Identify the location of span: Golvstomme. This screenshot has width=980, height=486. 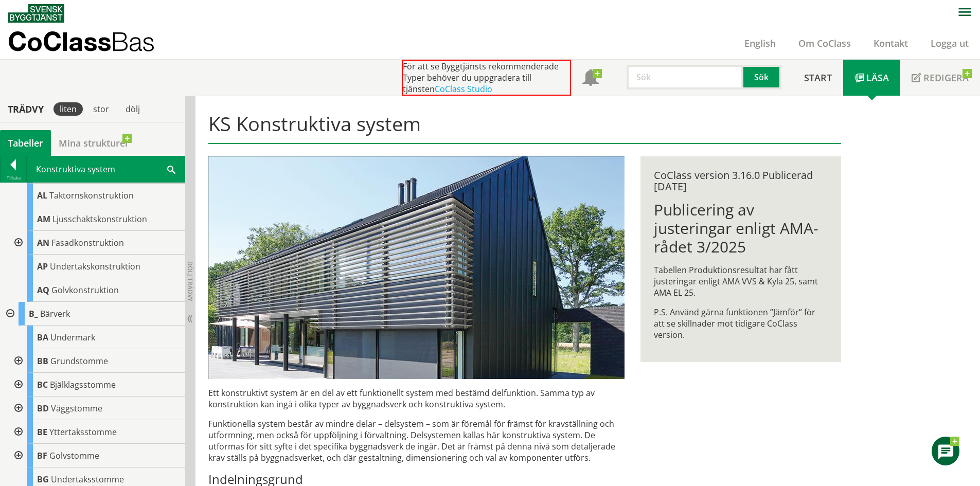
(74, 455).